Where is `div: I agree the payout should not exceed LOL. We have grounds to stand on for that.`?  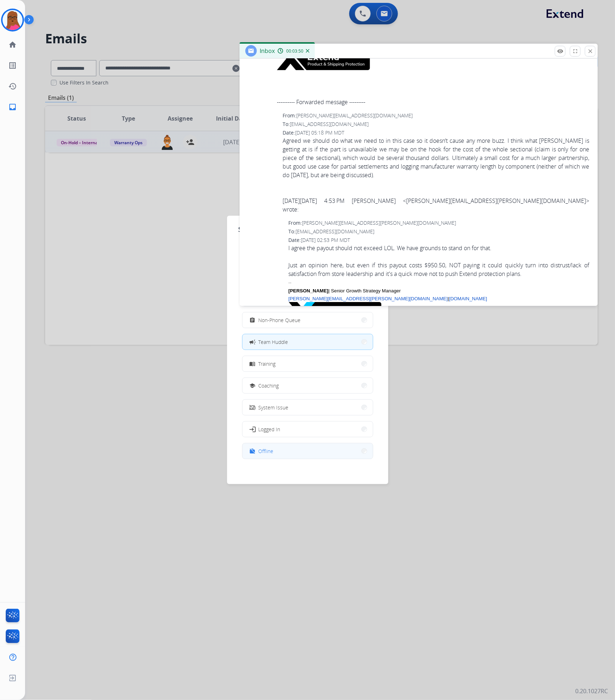 div: I agree the payout should not exceed LOL. We have grounds to stand on for that. is located at coordinates (439, 248).